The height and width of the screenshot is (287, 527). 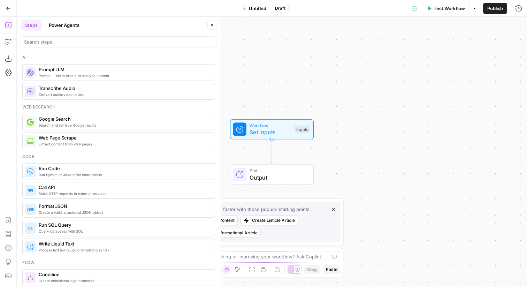 I want to click on span: Web Page Scrape, so click(x=124, y=138).